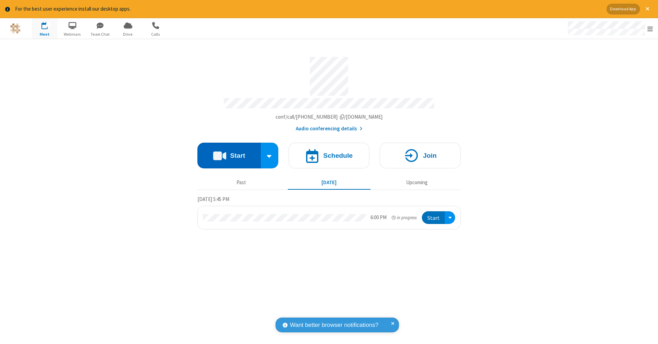 This screenshot has height=344, width=658. What do you see at coordinates (417, 183) in the screenshot?
I see `button: Upcoming` at bounding box center [417, 183].